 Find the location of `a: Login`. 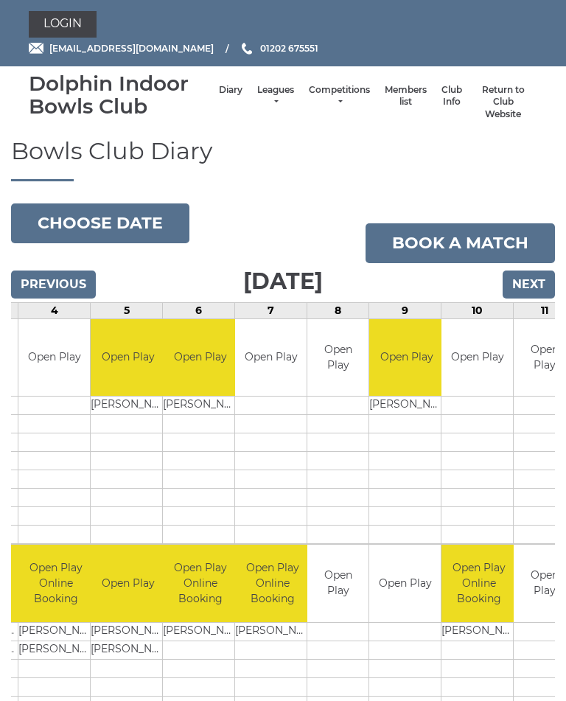

a: Login is located at coordinates (63, 24).